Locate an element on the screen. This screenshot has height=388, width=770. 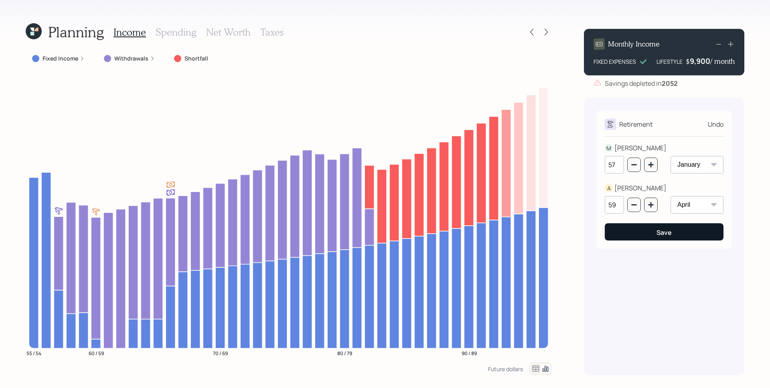
b: 2052 is located at coordinates (669, 83).